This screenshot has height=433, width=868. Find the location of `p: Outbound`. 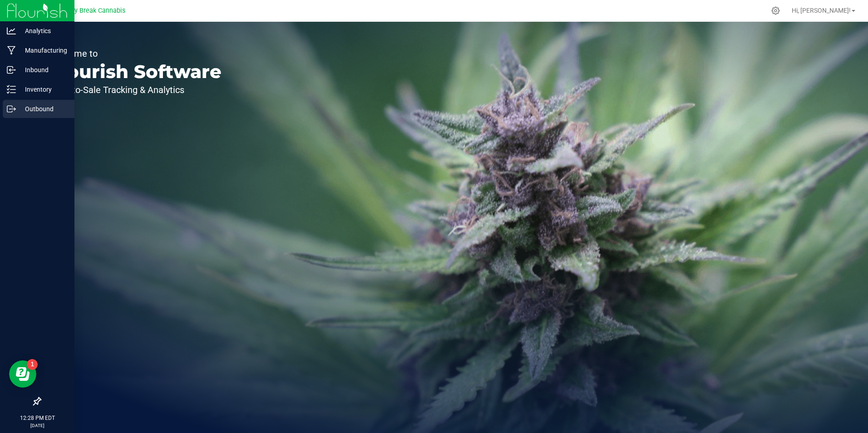

p: Outbound is located at coordinates (43, 109).